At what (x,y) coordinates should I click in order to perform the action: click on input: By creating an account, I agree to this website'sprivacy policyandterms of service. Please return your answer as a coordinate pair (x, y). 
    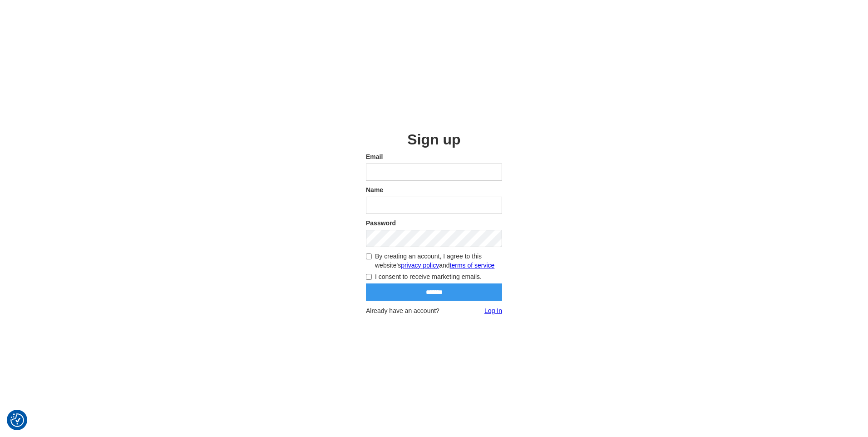
    Looking at the image, I should click on (369, 256).